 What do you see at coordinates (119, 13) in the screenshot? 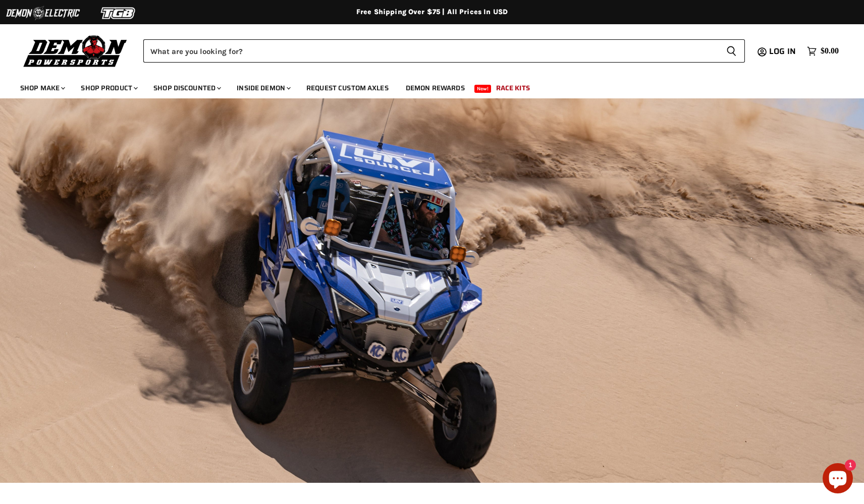
I see `img: TGB Logo 2` at bounding box center [119, 13].